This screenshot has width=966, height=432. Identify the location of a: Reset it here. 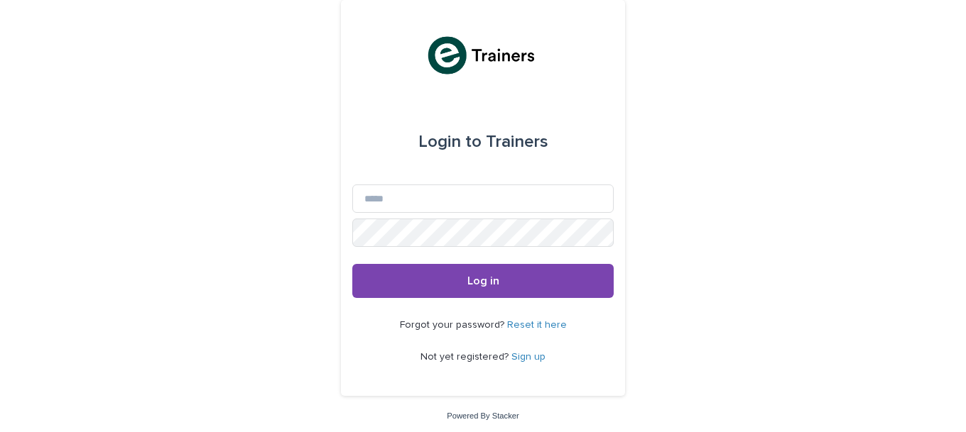
(537, 325).